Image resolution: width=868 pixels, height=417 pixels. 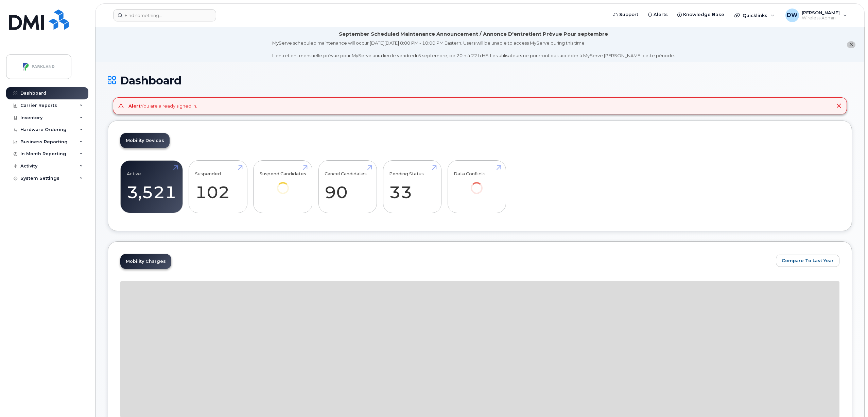 What do you see at coordinates (135, 105) in the screenshot?
I see `strong: Alert` at bounding box center [135, 105].